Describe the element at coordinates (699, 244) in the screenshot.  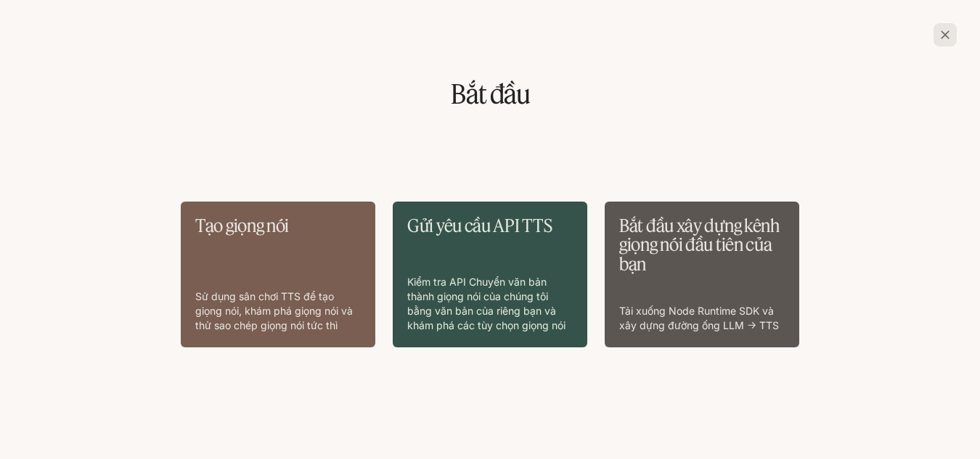
I see `font: Bắt đầu xây dựng kênh giọng nói đầu tiên của bạn` at that location.